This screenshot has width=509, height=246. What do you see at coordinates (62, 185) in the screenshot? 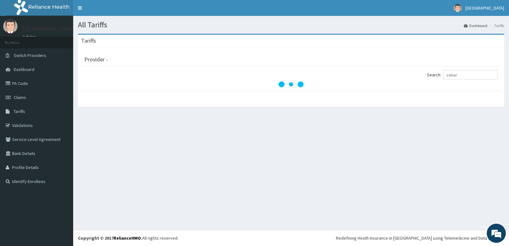
I see `textarea: Type your message and hit 'Enter'` at bounding box center [62, 185].